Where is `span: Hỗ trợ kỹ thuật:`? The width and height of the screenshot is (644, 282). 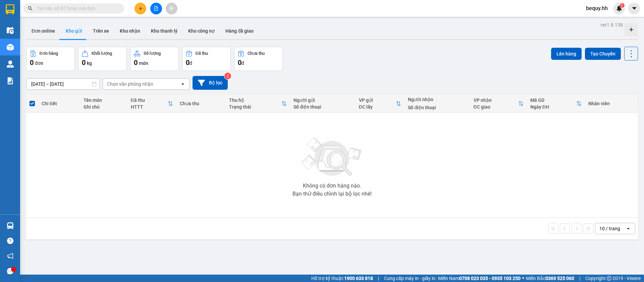 span: Hỗ trợ kỹ thuật: is located at coordinates (342, 278).